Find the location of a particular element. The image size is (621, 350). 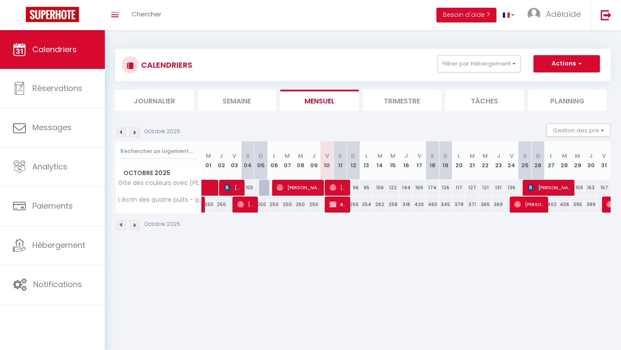

div: 95 is located at coordinates (367, 188).